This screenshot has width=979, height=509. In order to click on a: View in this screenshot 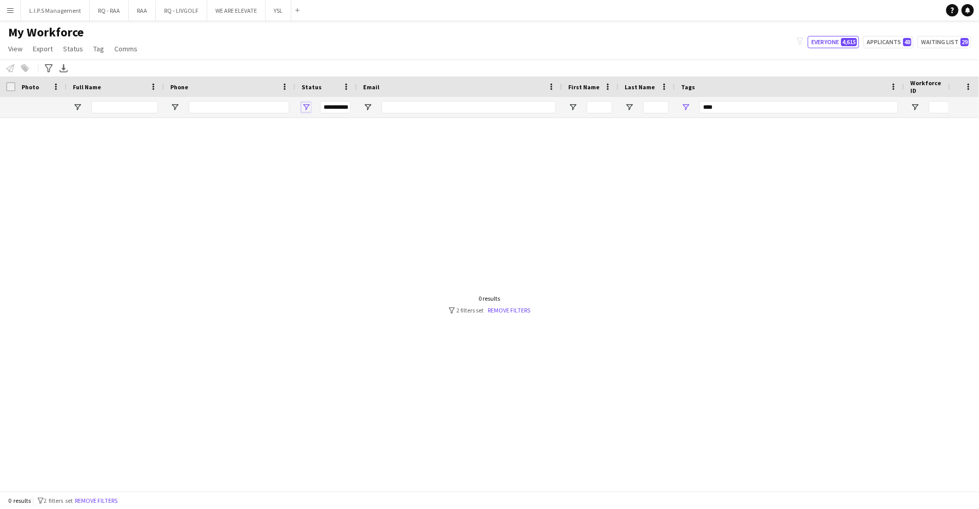, I will do `click(15, 49)`.